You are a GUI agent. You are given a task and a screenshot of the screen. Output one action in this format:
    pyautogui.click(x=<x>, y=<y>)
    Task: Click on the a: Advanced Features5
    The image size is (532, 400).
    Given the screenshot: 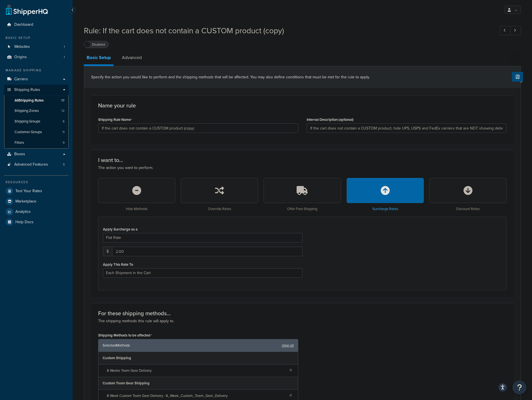 What is the action you would take?
    pyautogui.click(x=37, y=164)
    